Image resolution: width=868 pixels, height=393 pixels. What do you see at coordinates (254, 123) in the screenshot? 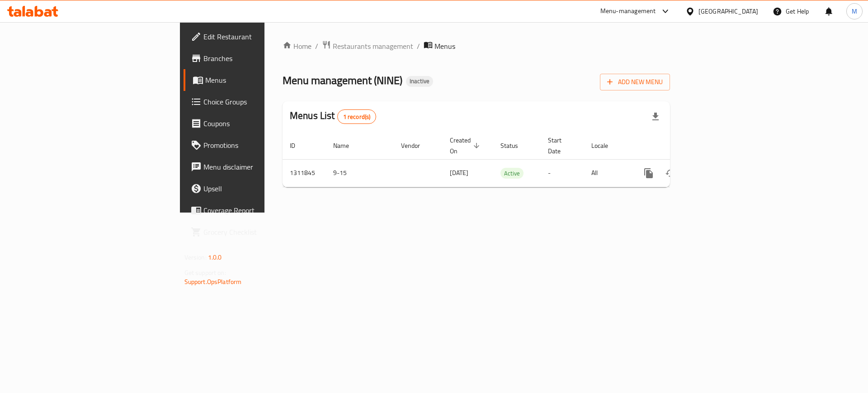
I see `a: Coupons` at bounding box center [254, 123].